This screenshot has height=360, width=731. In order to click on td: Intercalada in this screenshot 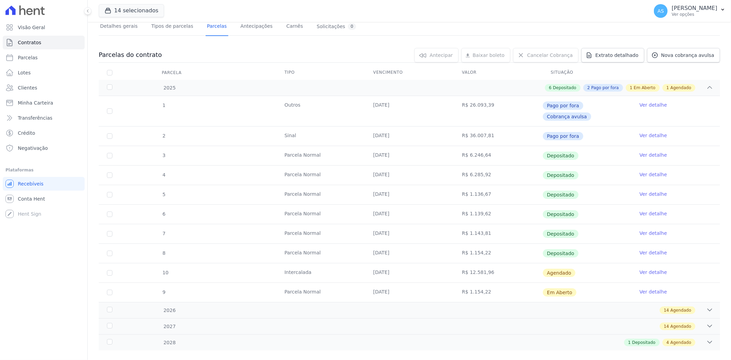, I will do `click(320, 273)`.